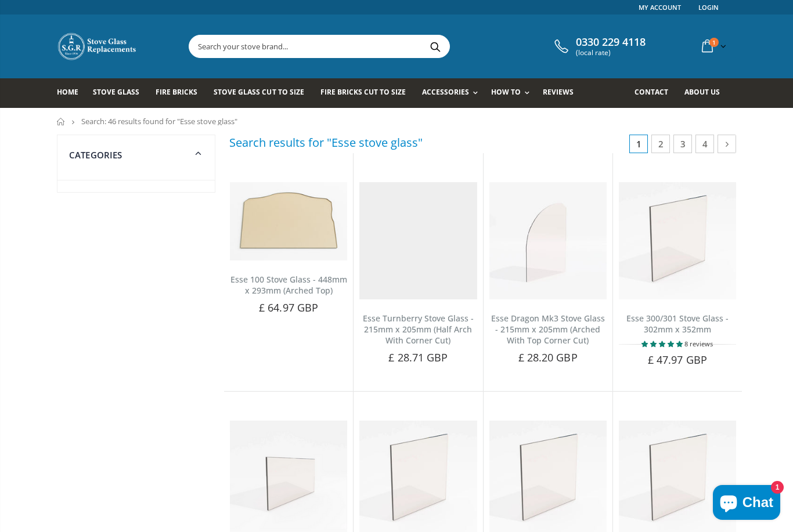  I want to click on inbox-online-store-chat: Shopify online store chat, so click(747, 504).